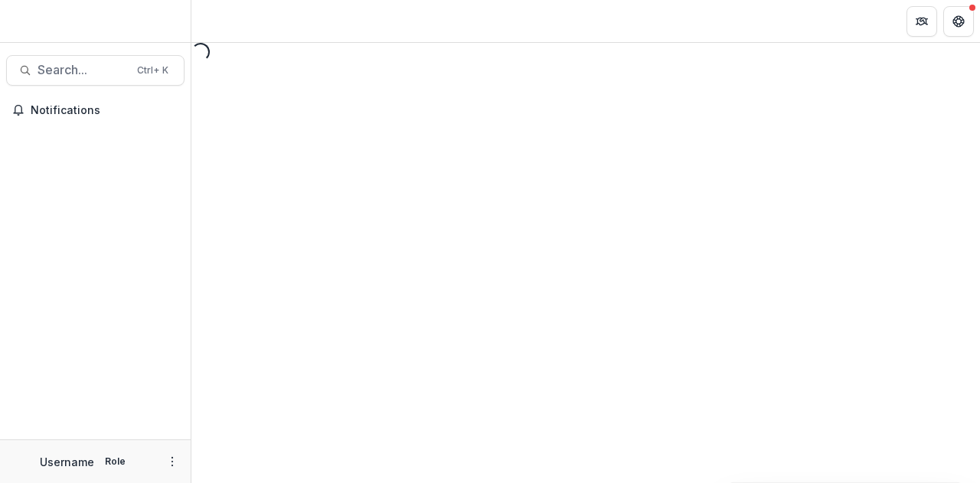 The width and height of the screenshot is (980, 483). Describe the element at coordinates (959, 21) in the screenshot. I see `button: Get Help` at that location.